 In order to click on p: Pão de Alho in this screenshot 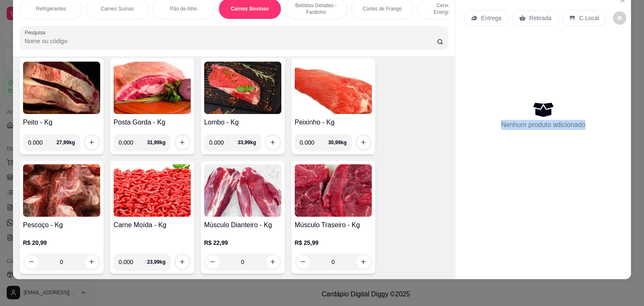, I will do `click(183, 9)`.